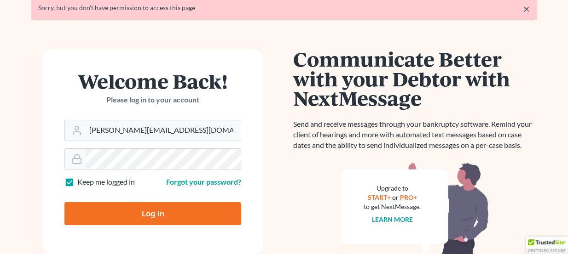 Image resolution: width=568 pixels, height=254 pixels. I want to click on a: PRO+, so click(408, 197).